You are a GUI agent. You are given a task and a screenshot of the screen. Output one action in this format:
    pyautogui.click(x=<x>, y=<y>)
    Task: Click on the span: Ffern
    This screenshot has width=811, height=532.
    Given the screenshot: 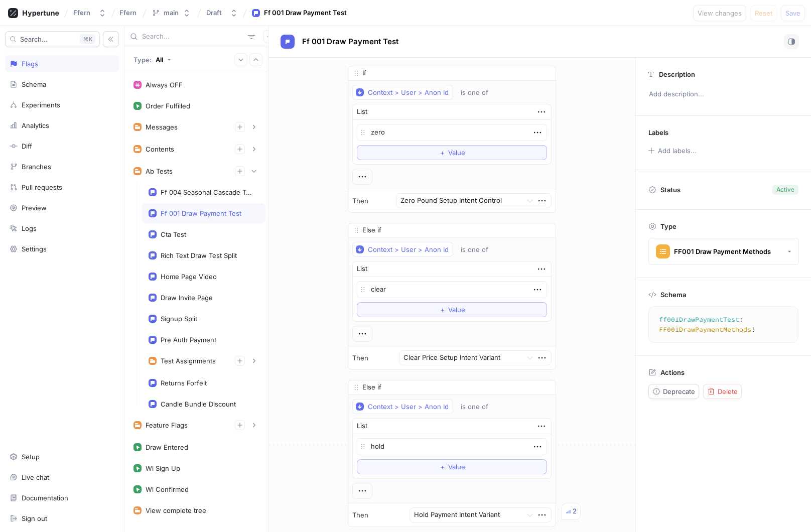 What is the action you would take?
    pyautogui.click(x=128, y=13)
    